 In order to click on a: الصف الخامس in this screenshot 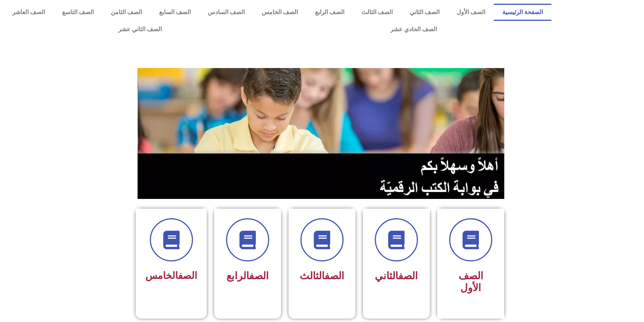, I will do `click(280, 12)`.